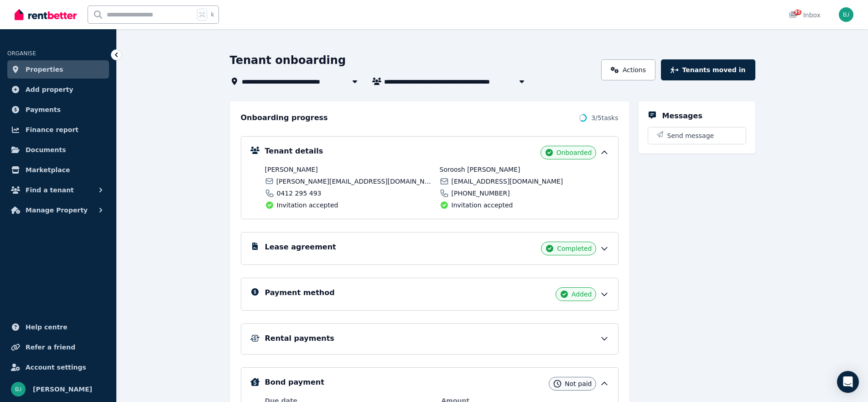 This screenshot has width=868, height=402. I want to click on span: Finance report, so click(52, 130).